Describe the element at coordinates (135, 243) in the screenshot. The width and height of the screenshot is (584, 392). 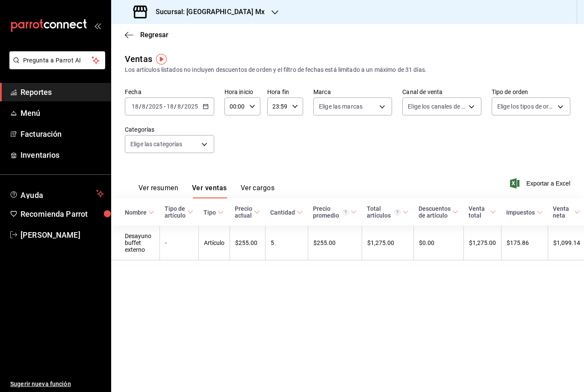
I see `td: Desayuno buffet externo` at that location.